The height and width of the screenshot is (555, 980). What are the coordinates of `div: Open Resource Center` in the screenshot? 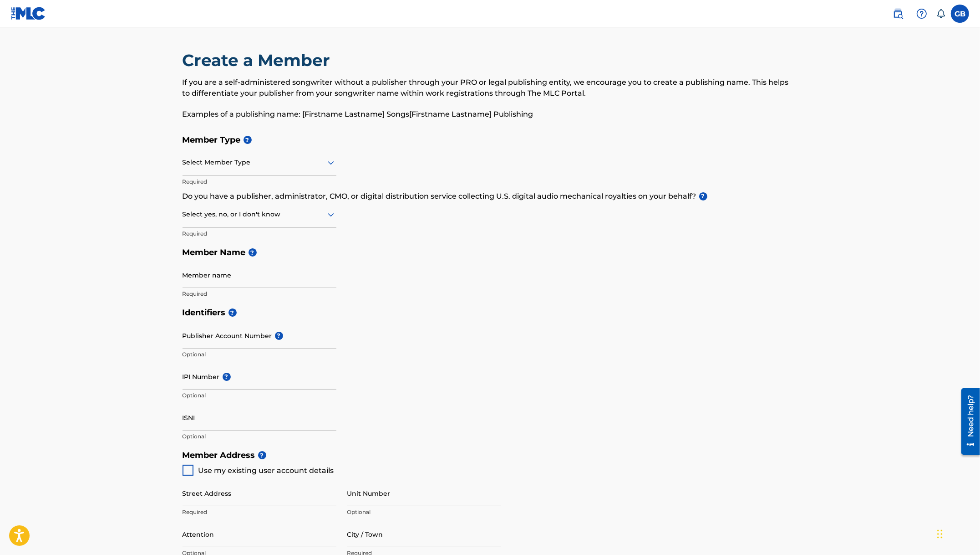 It's located at (15, 36).